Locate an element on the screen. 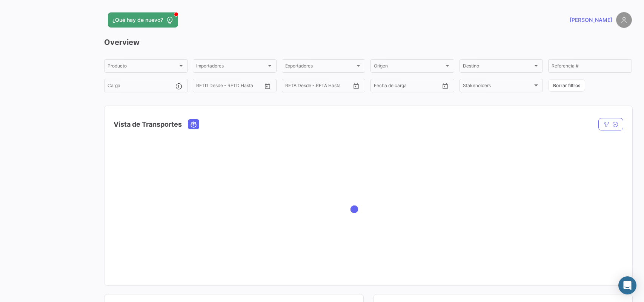 The width and height of the screenshot is (644, 302). span: Importadores is located at coordinates (231, 67).